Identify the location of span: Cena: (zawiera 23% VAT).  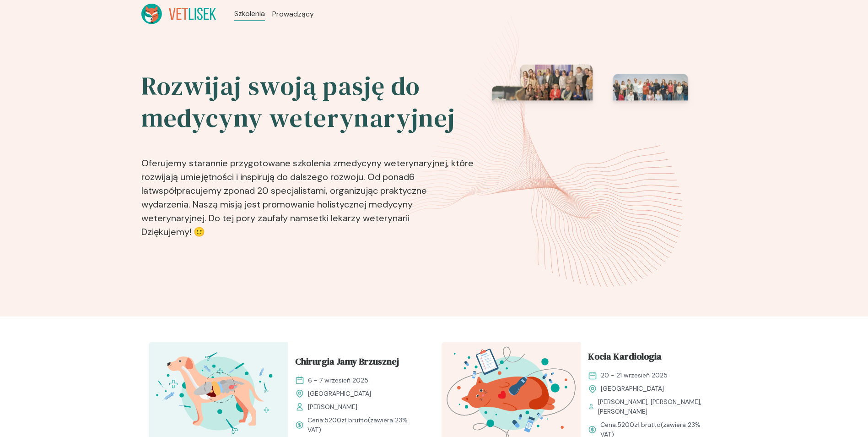
(363, 424).